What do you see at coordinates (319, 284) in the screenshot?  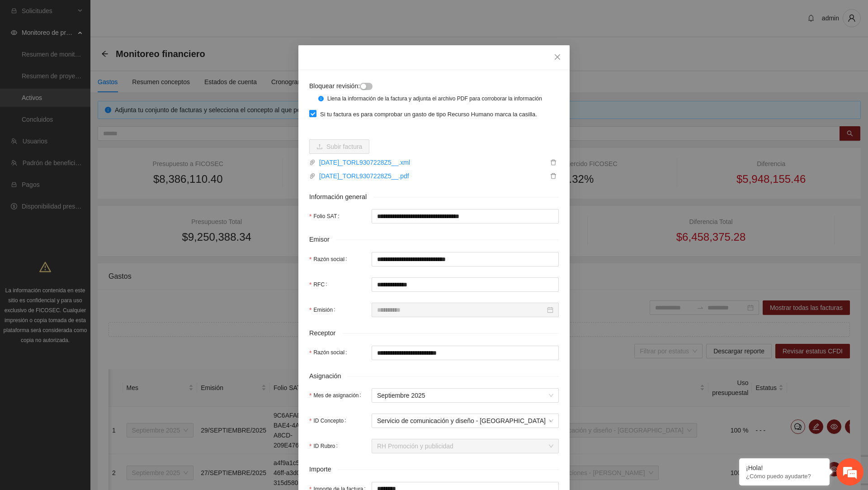 I see `label: RFC:` at bounding box center [319, 284].